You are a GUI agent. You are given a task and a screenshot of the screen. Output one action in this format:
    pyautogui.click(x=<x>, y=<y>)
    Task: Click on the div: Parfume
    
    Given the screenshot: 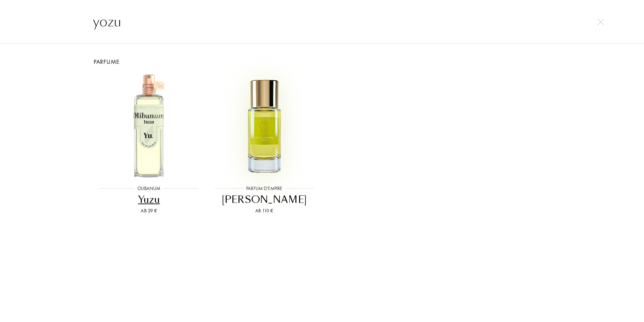 What is the action you would take?
    pyautogui.click(x=322, y=61)
    